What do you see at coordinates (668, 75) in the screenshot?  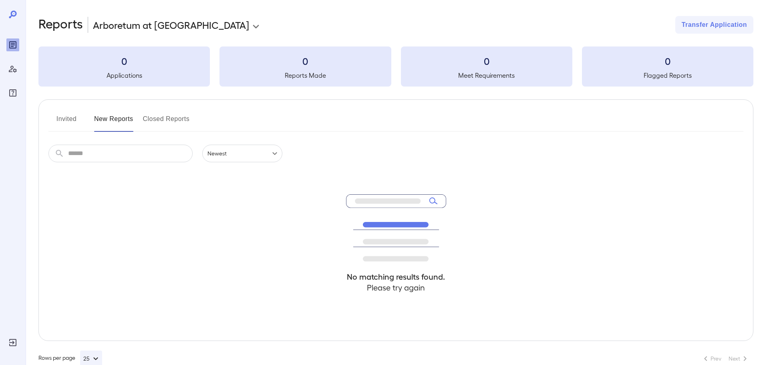 I see `h5: Flagged Reports` at bounding box center [668, 75].